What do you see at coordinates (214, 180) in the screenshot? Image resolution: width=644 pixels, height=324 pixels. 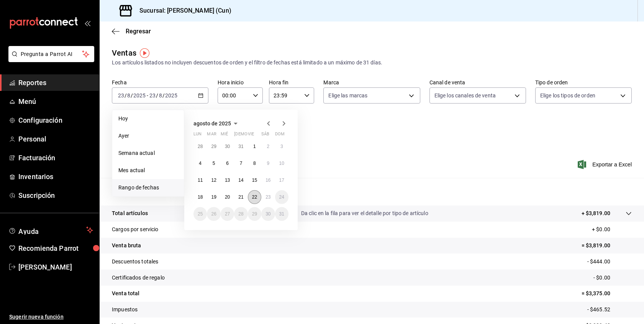 I see `button: 12 de agosto de 2025` at bounding box center [214, 180].